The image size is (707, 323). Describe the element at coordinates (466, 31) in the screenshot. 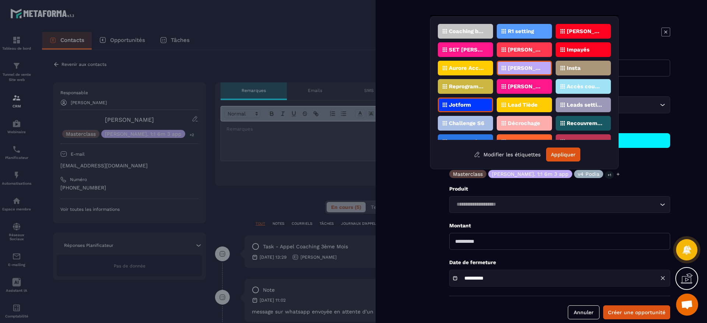

I see `p: Coaching book` at that location.